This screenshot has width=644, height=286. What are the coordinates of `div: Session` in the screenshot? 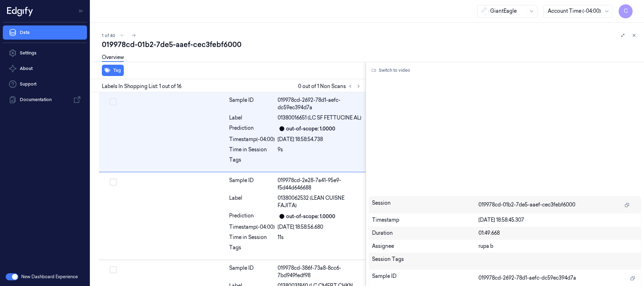 It's located at (425, 205).